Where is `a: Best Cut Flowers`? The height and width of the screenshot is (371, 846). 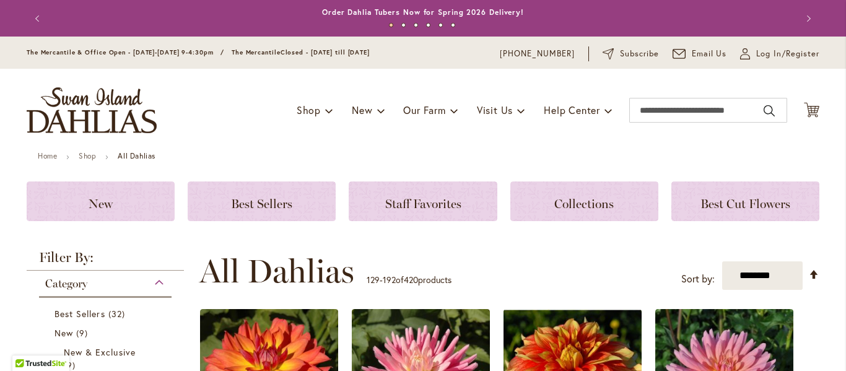 a: Best Cut Flowers is located at coordinates (745, 201).